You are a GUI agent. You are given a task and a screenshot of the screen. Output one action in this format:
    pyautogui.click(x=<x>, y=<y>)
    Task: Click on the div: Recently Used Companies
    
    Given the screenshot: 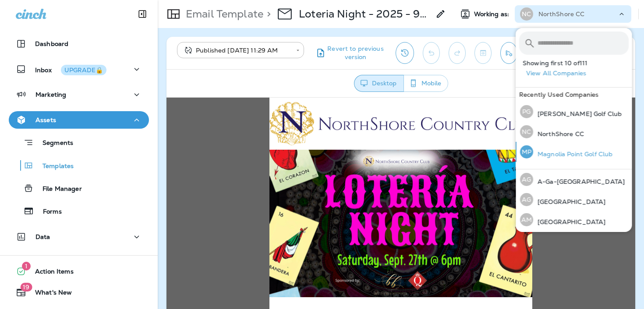 What is the action you would take?
    pyautogui.click(x=574, y=94)
    